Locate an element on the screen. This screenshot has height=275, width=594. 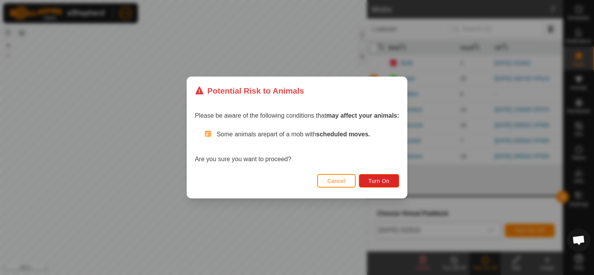
strong: scheduled moves. is located at coordinates (343, 134).